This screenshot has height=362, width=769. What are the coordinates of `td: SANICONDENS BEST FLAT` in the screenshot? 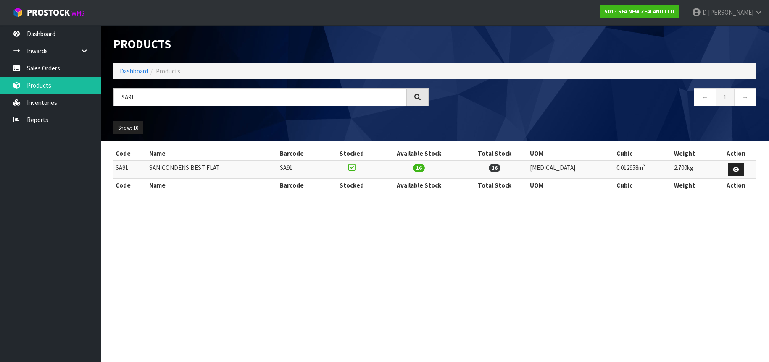 It's located at (212, 170).